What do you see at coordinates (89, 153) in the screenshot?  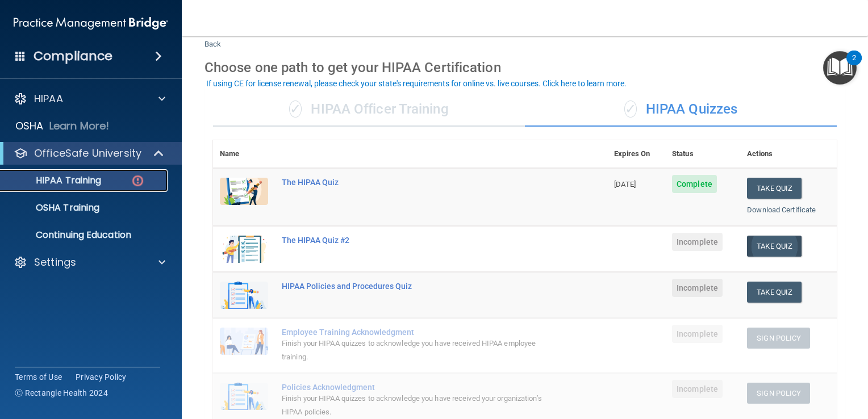 I see `a: OfficeSafe University` at bounding box center [89, 153].